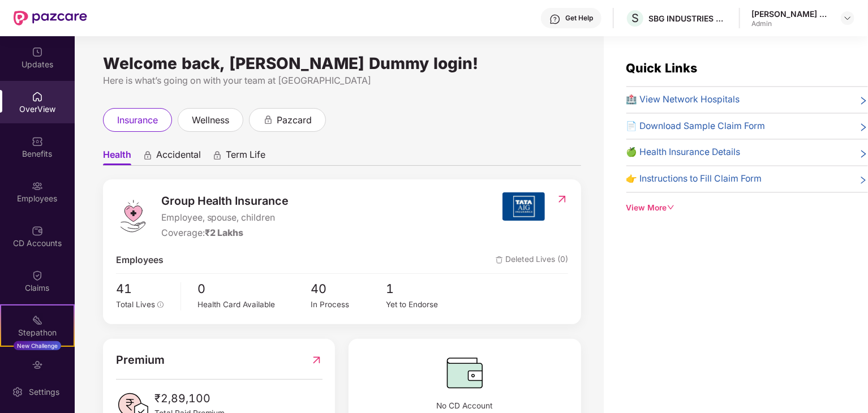 The width and height of the screenshot is (868, 413). Describe the element at coordinates (50, 18) in the screenshot. I see `img: New Pazcare Logo` at that location.